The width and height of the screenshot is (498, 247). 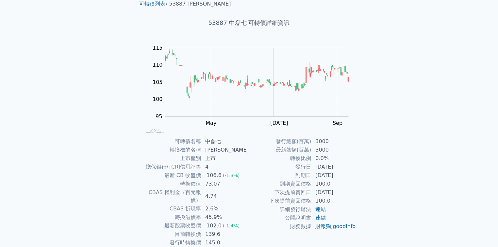 I want to click on td: 發行日, so click(x=280, y=167).